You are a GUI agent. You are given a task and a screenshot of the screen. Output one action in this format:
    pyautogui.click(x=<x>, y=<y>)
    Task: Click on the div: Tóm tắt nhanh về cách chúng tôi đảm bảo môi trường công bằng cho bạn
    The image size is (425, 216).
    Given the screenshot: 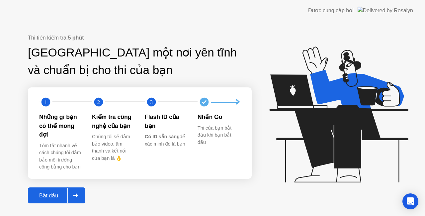 What is the action you would take?
    pyautogui.click(x=60, y=157)
    